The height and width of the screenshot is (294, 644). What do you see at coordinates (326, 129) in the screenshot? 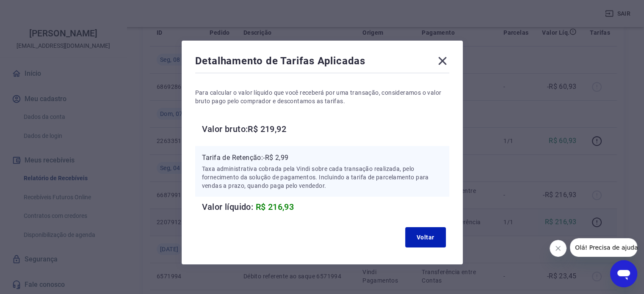
I see `h6: Valor bruto: R$ 219,92` at bounding box center [326, 129].